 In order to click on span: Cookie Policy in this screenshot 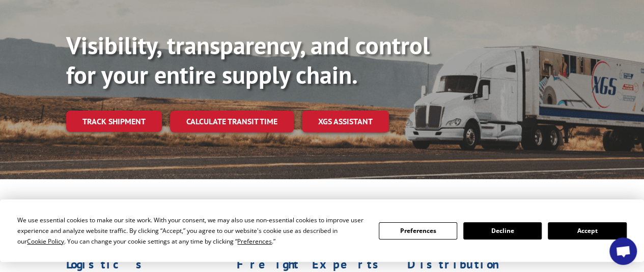, I will do `click(46, 242)`.